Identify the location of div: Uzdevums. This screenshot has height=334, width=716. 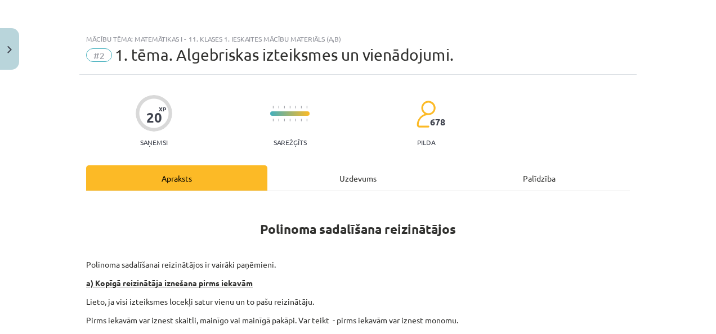
(358, 178).